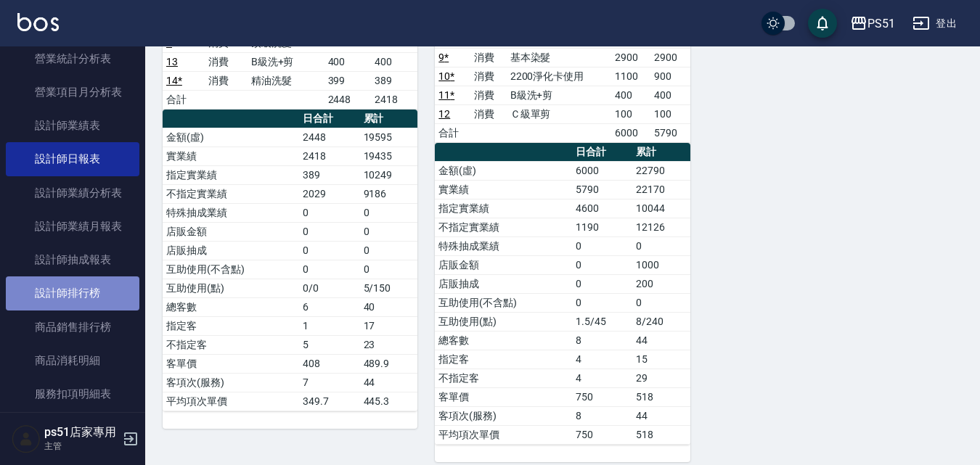  I want to click on td: 店販抽成, so click(503, 283).